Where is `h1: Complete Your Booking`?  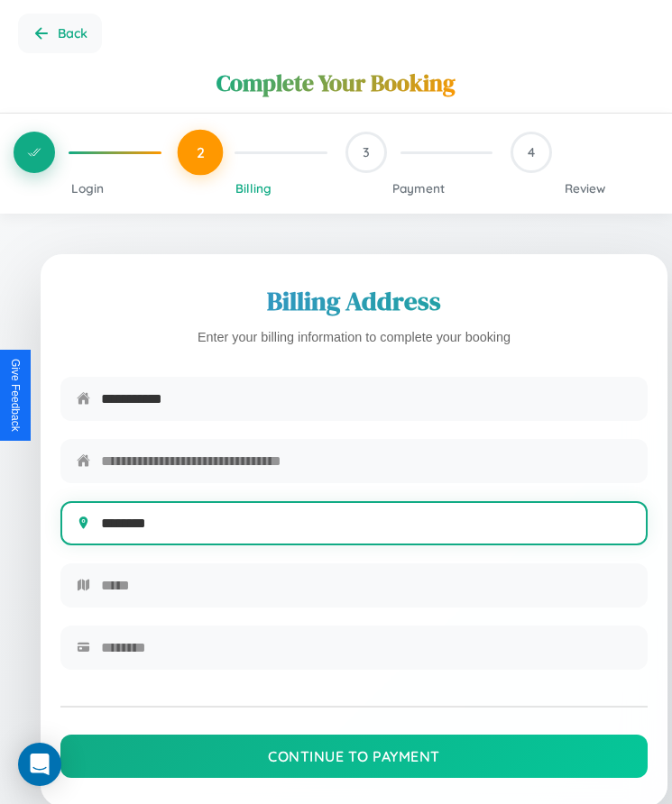 h1: Complete Your Booking is located at coordinates (336, 83).